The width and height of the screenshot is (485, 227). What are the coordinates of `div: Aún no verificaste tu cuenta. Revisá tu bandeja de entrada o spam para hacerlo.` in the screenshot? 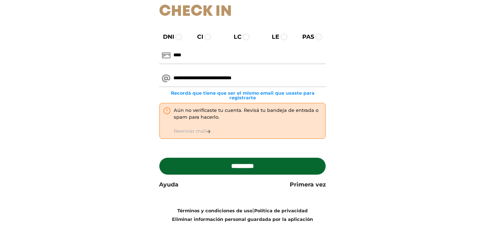 It's located at (248, 121).